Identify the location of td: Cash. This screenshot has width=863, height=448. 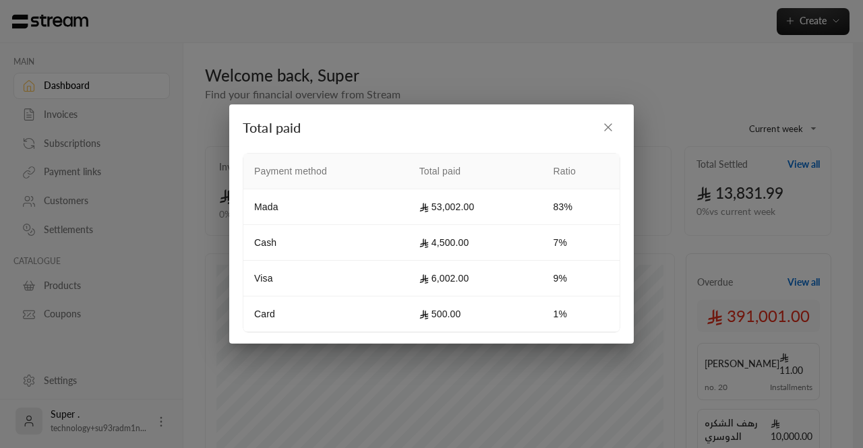
(326, 243).